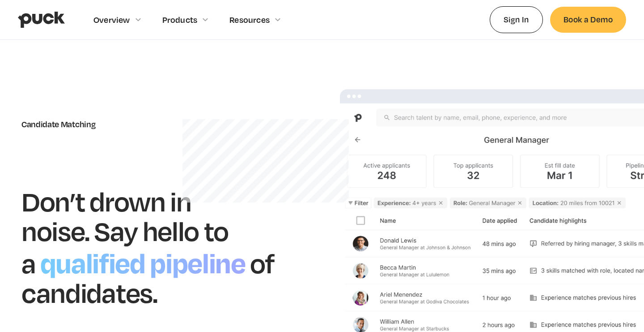 The width and height of the screenshot is (644, 332). Describe the element at coordinates (516, 19) in the screenshot. I see `a: Sign In` at that location.